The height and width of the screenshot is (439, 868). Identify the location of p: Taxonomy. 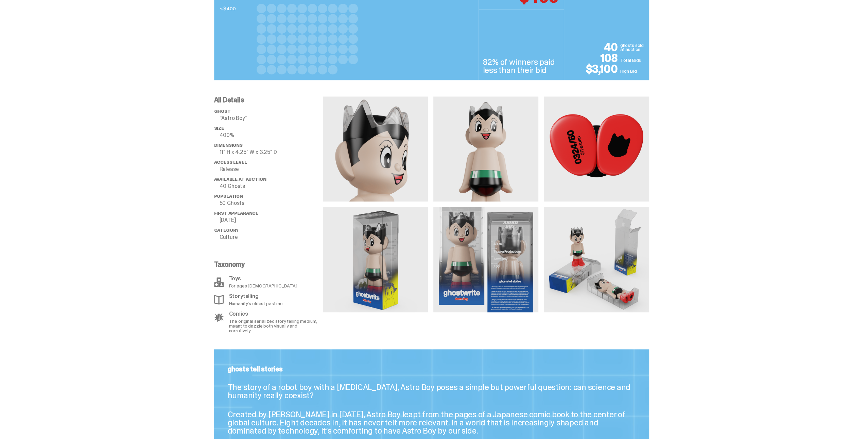
(266, 264).